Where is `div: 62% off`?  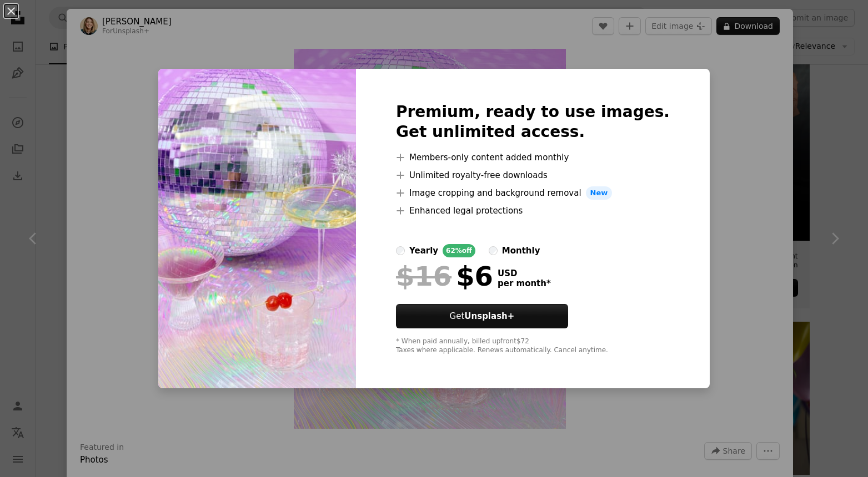 div: 62% off is located at coordinates (459, 251).